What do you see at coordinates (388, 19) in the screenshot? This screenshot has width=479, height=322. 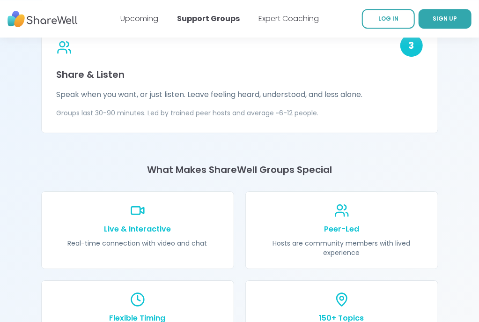 I see `a: LOG IN` at bounding box center [388, 19].